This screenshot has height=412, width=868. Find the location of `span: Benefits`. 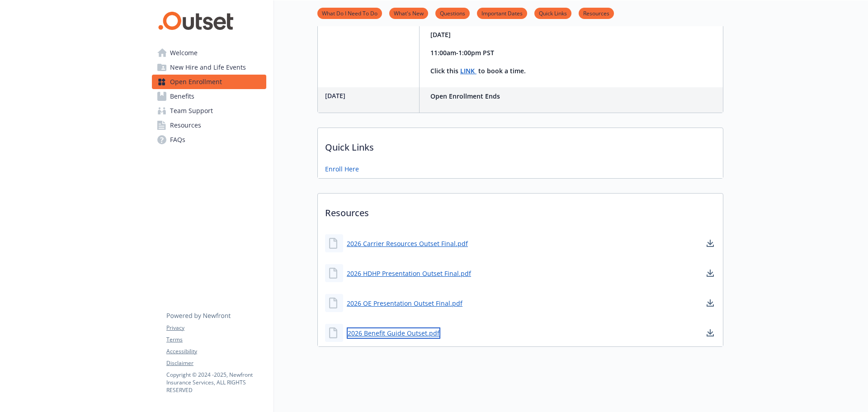

span: Benefits is located at coordinates (182, 97).